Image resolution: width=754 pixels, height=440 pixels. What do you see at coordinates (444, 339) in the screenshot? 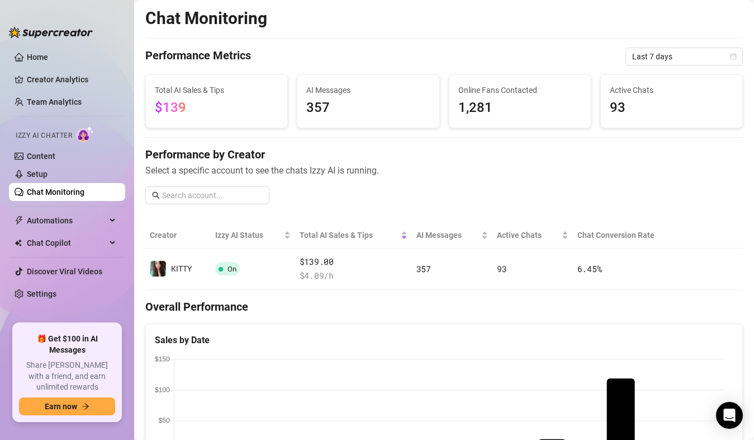
I see `div: Sales by Date` at bounding box center [444, 339].